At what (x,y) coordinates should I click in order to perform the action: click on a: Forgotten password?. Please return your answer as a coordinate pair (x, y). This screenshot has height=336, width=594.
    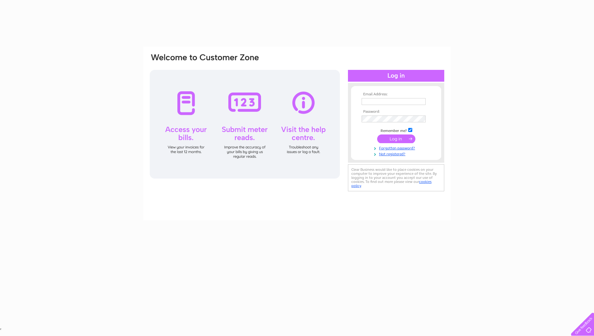
    Looking at the image, I should click on (397, 148).